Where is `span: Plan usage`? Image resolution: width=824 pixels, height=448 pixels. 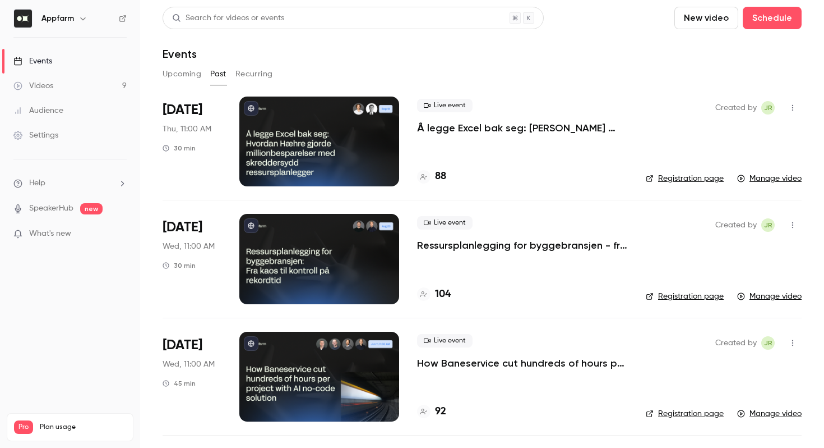
span: Plan usage is located at coordinates (83, 427).